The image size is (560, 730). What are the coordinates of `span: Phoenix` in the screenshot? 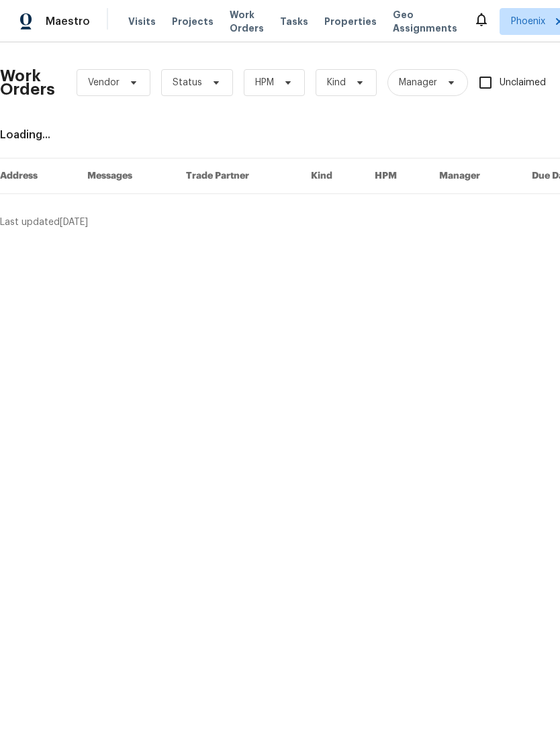 It's located at (528, 21).